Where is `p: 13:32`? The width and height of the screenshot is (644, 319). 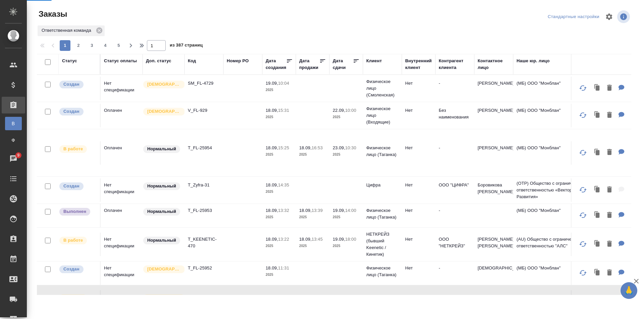 p: 13:32 is located at coordinates (283, 210).